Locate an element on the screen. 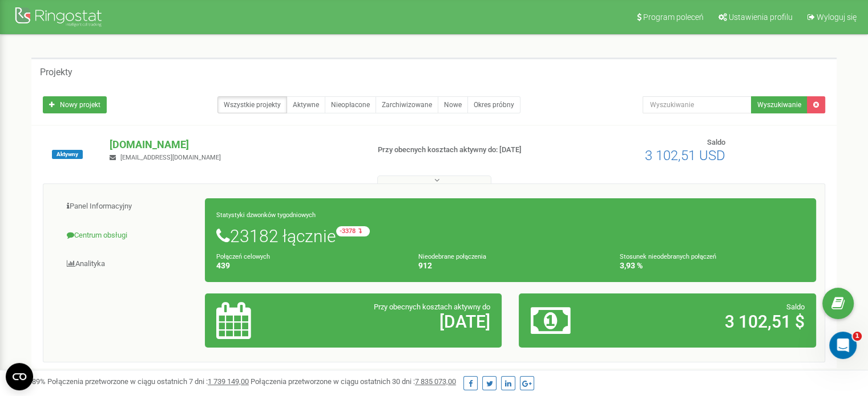 The image size is (868, 396). a: Nieopłacone is located at coordinates (350, 105).